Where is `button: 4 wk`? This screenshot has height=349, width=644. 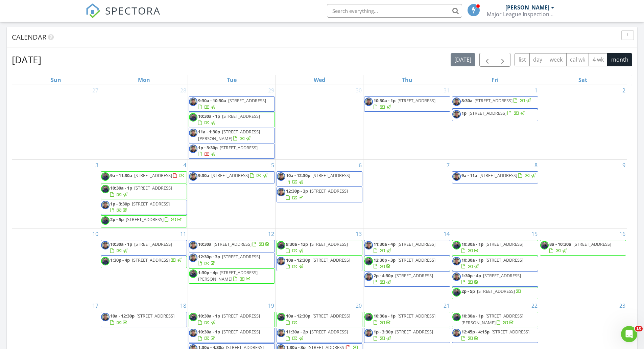 button: 4 wk is located at coordinates (598, 60).